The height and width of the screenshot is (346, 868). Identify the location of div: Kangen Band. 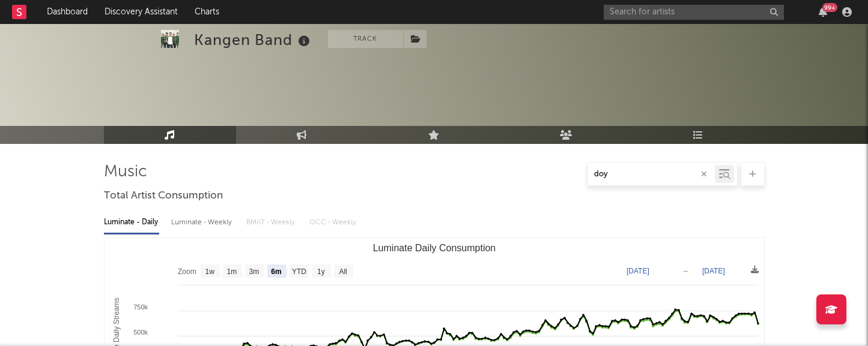
(253, 40).